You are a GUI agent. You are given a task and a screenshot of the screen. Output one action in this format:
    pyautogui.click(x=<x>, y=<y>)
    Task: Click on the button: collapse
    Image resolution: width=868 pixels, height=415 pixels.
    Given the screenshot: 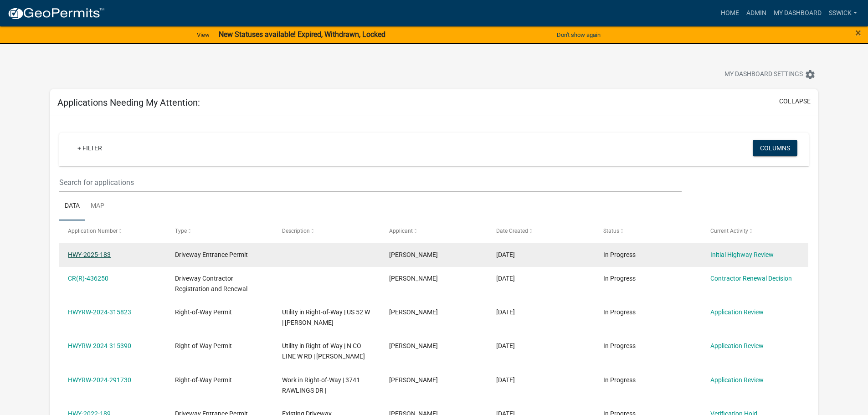 What is the action you would take?
    pyautogui.click(x=794, y=101)
    